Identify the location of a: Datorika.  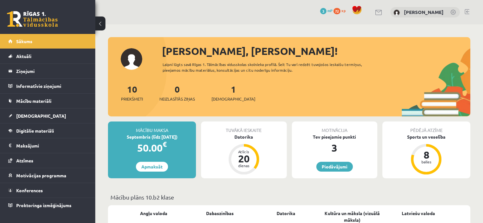
(286, 213).